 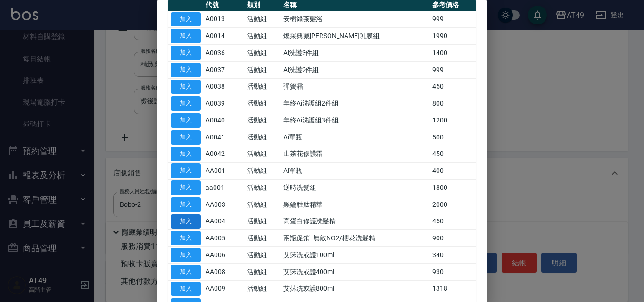 I want to click on td: Ai洗護3件組, so click(x=356, y=53).